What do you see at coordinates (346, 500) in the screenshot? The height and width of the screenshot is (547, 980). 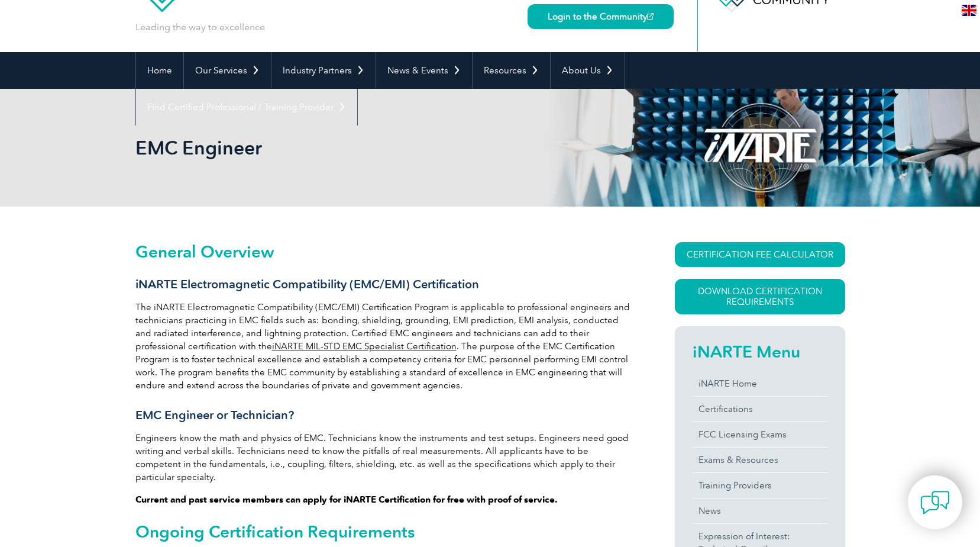 I see `strong: Current and past service members can apply for iNARTE Certification for free with proof of service.` at bounding box center [346, 500].